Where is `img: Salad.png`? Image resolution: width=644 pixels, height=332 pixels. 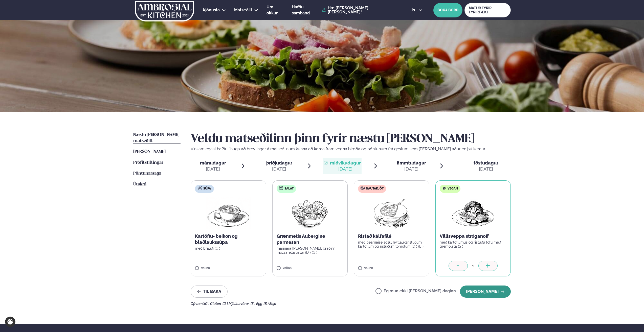 img: Salad.png is located at coordinates (310, 213).